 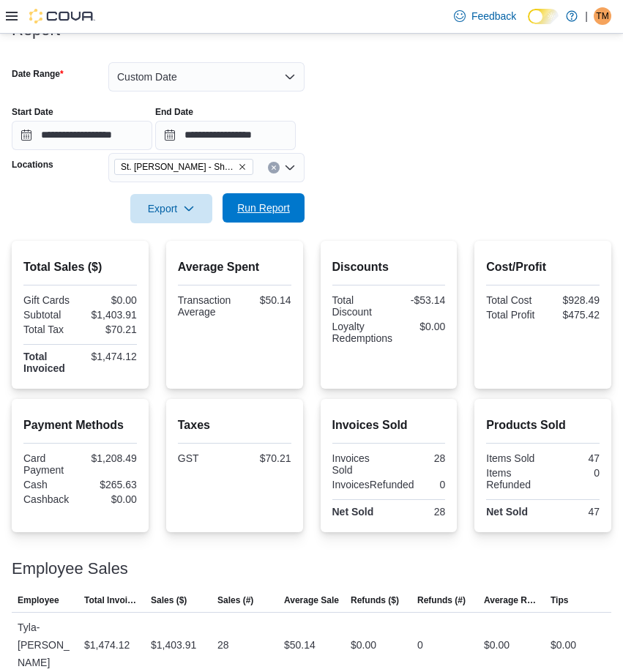 What do you see at coordinates (206, 77) in the screenshot?
I see `button: Custom Date` at bounding box center [206, 77].